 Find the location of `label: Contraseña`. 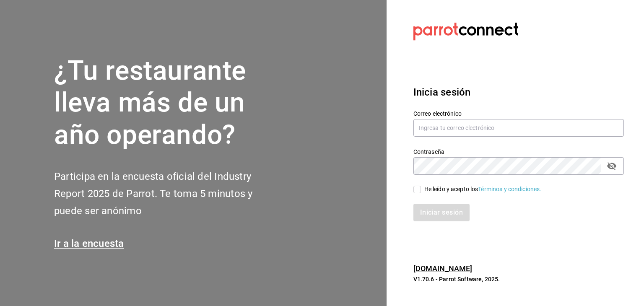

label: Contraseña is located at coordinates (519, 151).